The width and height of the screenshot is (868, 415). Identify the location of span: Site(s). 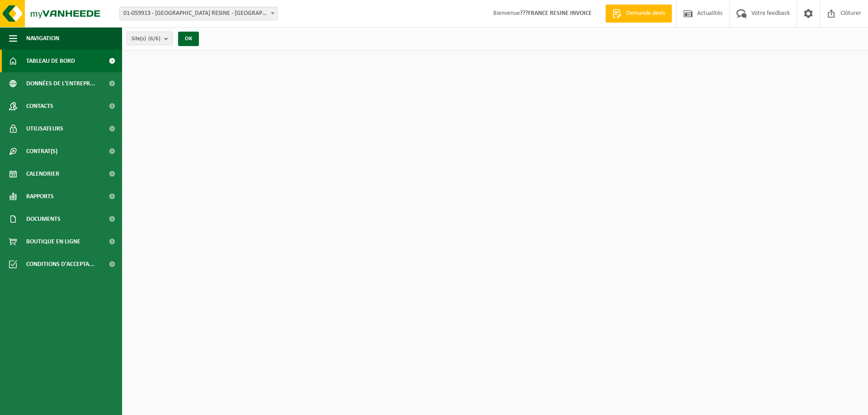
(146, 39).